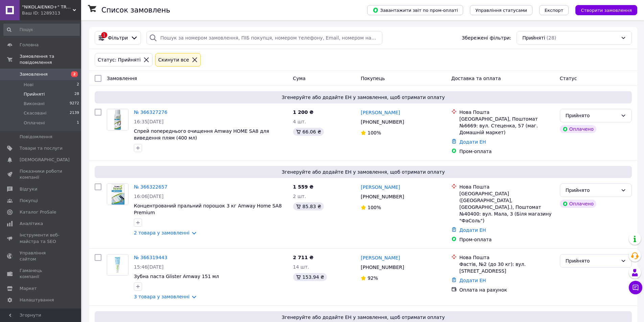 This screenshot has width=644, height=322. I want to click on span: Гаманець компанії, so click(41, 274).